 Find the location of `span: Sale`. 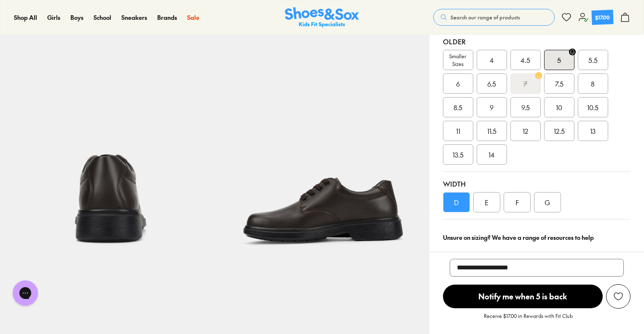

span: Sale is located at coordinates (193, 17).